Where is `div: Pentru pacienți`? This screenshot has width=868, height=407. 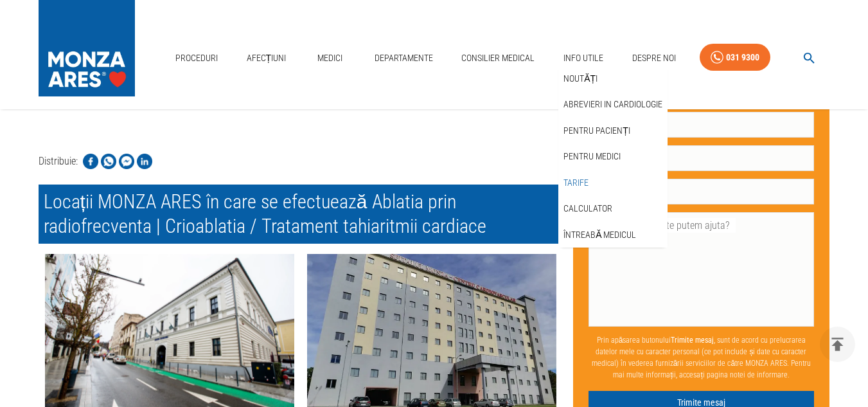
div: Pentru pacienți is located at coordinates (613, 131).